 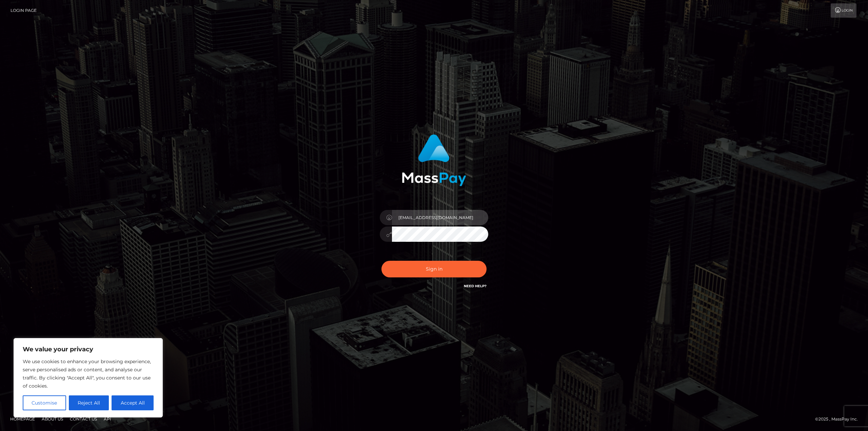 What do you see at coordinates (440, 217) in the screenshot?
I see `input: Username...` at bounding box center [440, 217].